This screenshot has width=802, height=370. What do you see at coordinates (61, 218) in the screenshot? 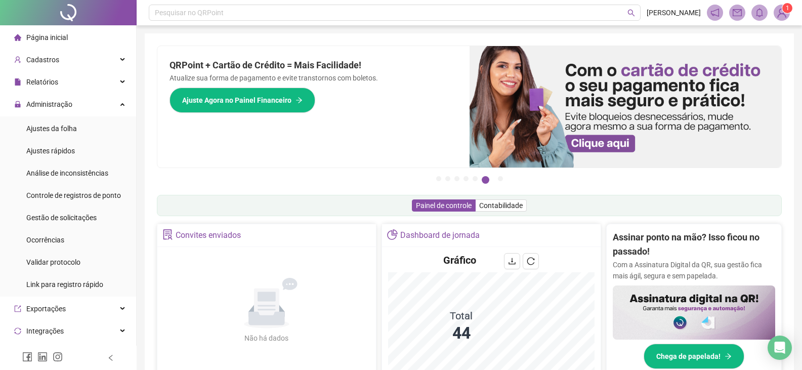
I see `span: Gestão de solicitações` at bounding box center [61, 218].